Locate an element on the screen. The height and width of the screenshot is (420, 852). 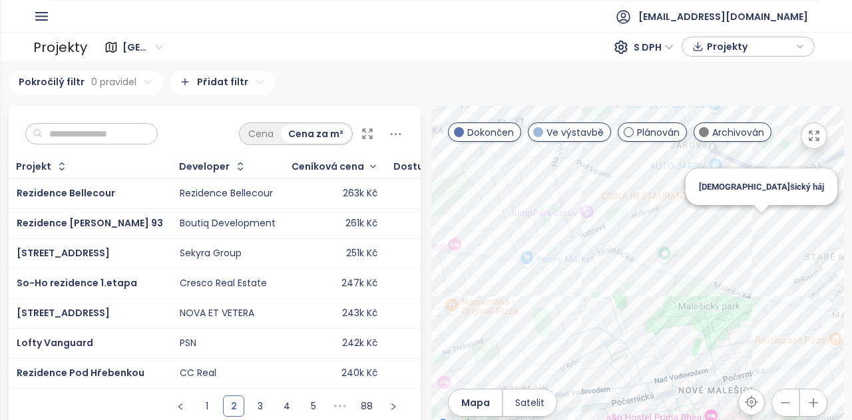
button: Satelit is located at coordinates (530, 403).